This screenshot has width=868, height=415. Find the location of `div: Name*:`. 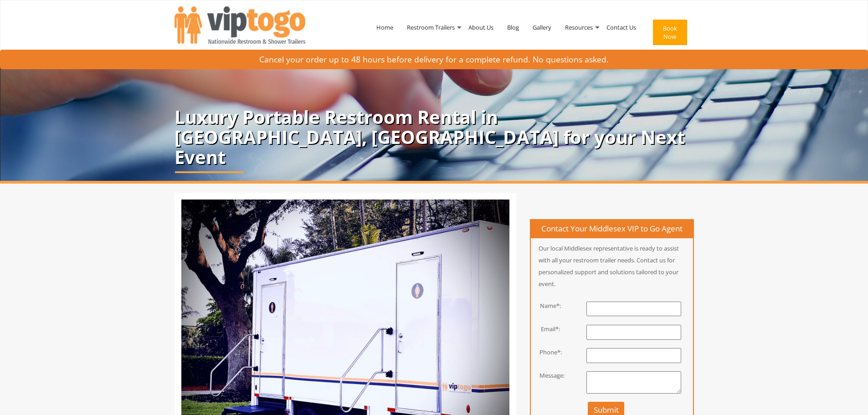

div: Name*: is located at coordinates (546, 306).